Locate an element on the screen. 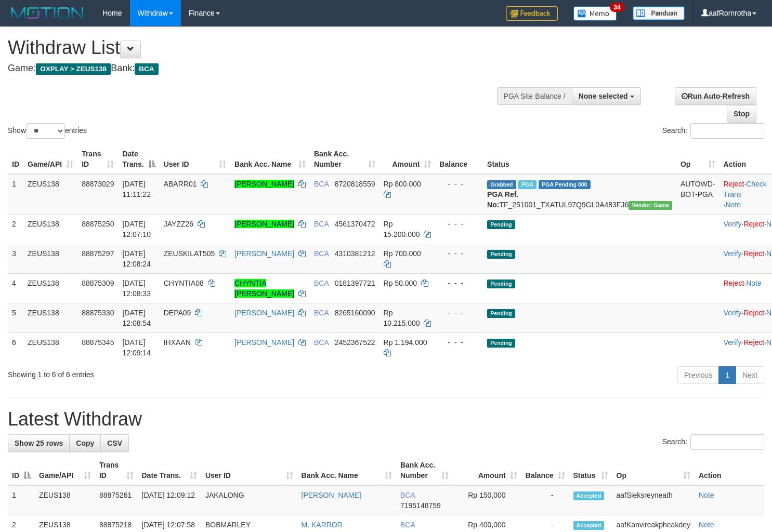 The image size is (772, 532). span: 88875250 is located at coordinates (97, 224).